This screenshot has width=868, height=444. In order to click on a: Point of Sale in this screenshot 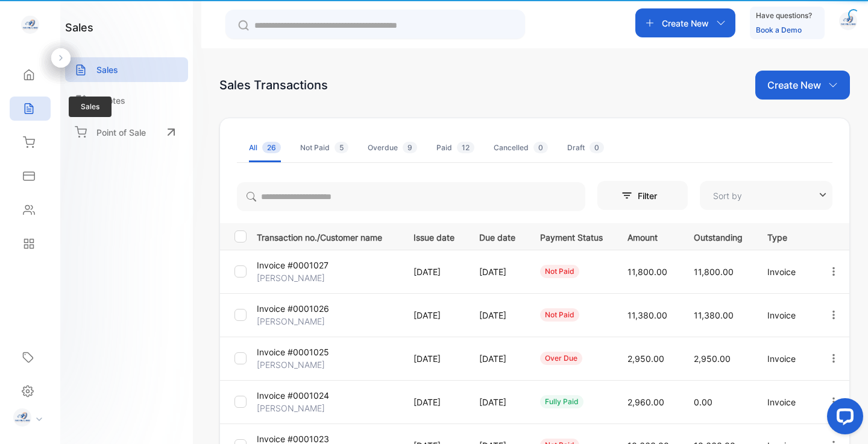, I will do `click(127, 132)`.